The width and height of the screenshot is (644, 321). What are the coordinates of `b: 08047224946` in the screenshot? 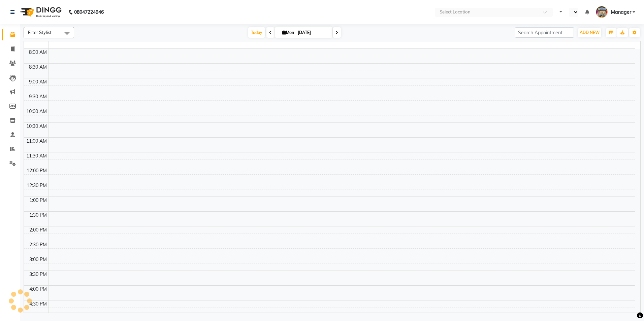 It's located at (89, 12).